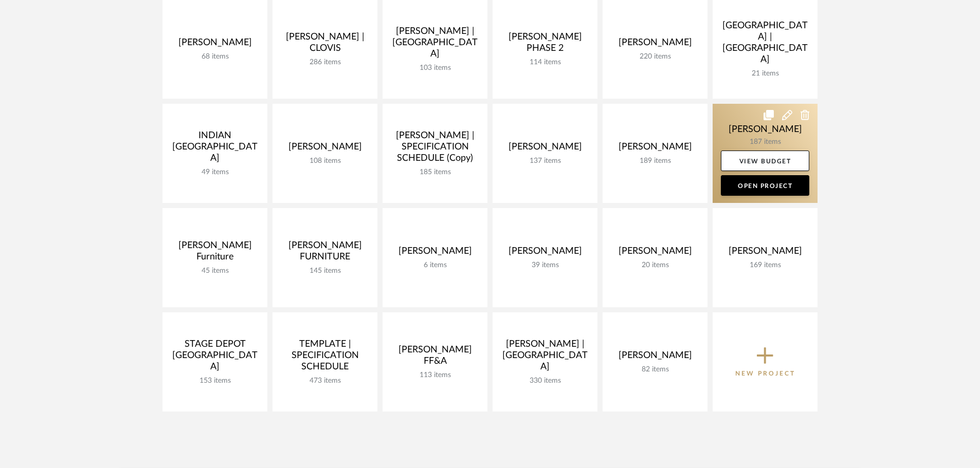  What do you see at coordinates (435, 375) in the screenshot?
I see `div: 113 items` at bounding box center [435, 375].